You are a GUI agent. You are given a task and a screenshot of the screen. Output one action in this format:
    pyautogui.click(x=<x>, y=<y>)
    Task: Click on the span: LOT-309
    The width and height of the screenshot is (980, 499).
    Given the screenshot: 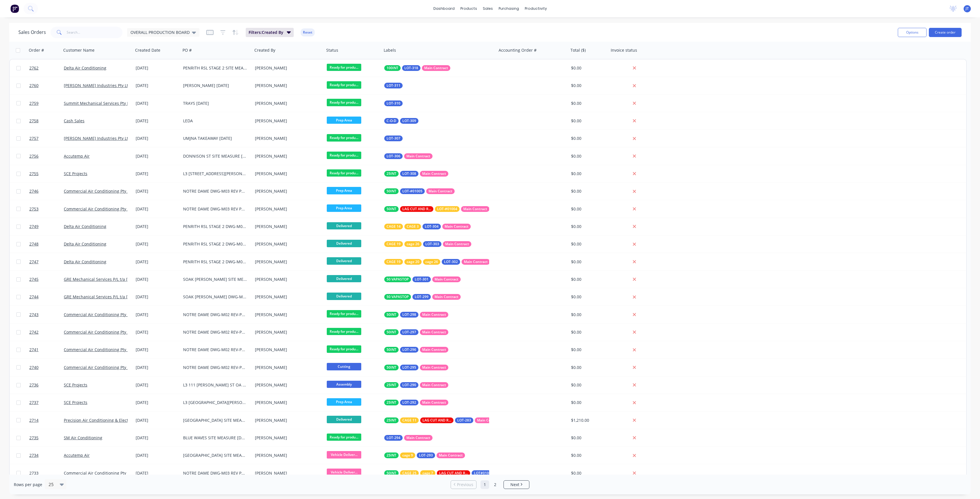 What is the action you would take?
    pyautogui.click(x=410, y=121)
    